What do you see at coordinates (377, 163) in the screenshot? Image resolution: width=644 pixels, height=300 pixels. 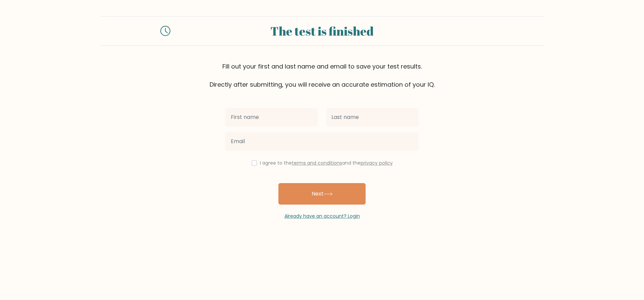 I see `a: privacy policy` at bounding box center [377, 163].